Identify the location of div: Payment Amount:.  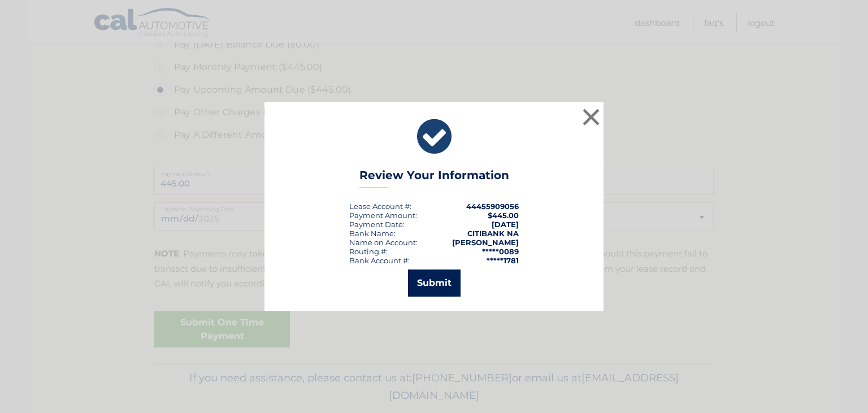
(383, 215).